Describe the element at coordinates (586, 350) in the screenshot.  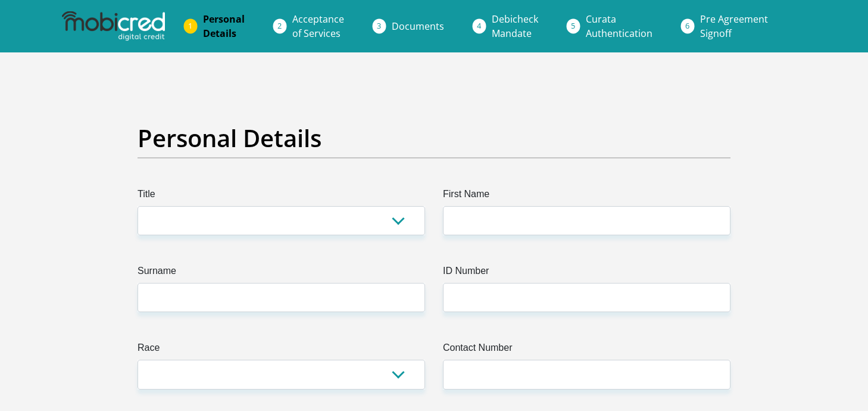
I see `label: Contact Number` at that location.